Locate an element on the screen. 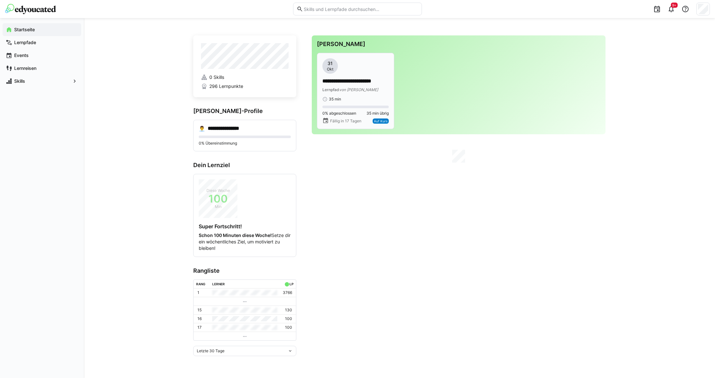 The image size is (715, 378). span: 35 min is located at coordinates (335, 99).